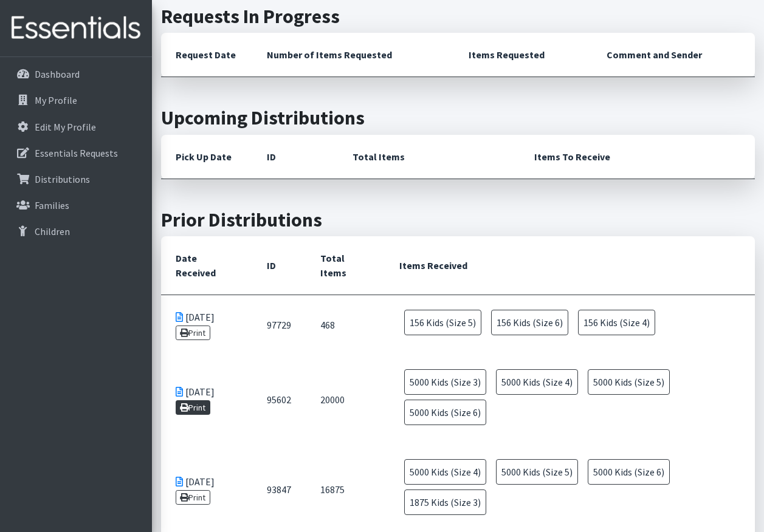 The height and width of the screenshot is (532, 764). Describe the element at coordinates (637, 157) in the screenshot. I see `th: Items To Receive` at that location.